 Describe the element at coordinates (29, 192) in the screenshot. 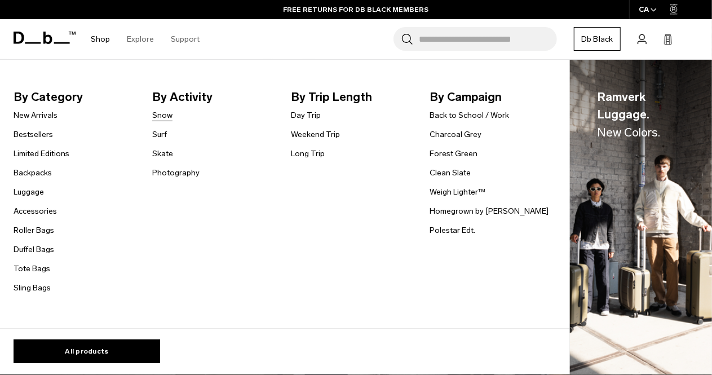

I see `a: Luggage` at that location.